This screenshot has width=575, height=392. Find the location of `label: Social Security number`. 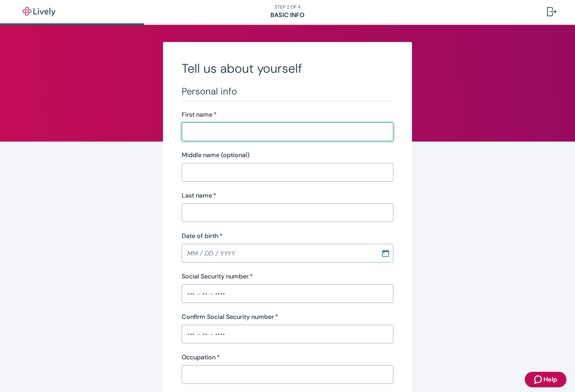

label: Social Security number is located at coordinates (217, 276).